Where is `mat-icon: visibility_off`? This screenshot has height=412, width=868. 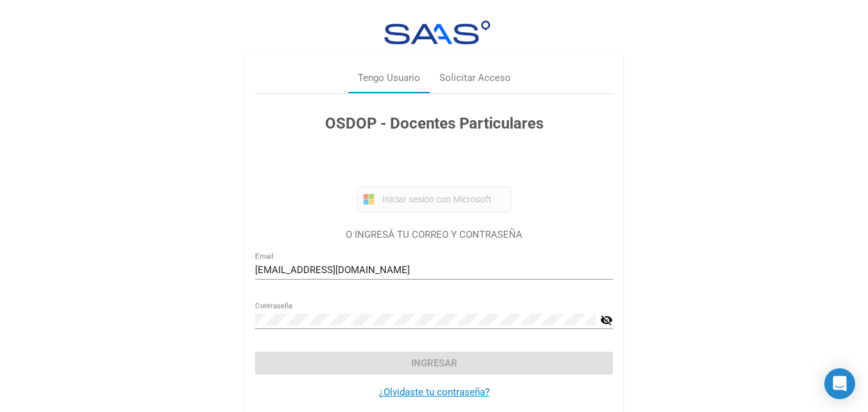
mat-icon: visibility_off is located at coordinates (606, 320).